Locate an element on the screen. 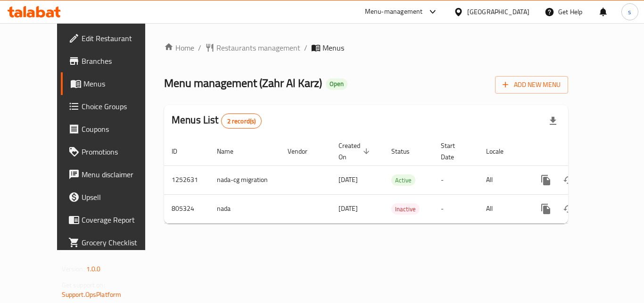  span: Grocery Checklist is located at coordinates (119, 242).